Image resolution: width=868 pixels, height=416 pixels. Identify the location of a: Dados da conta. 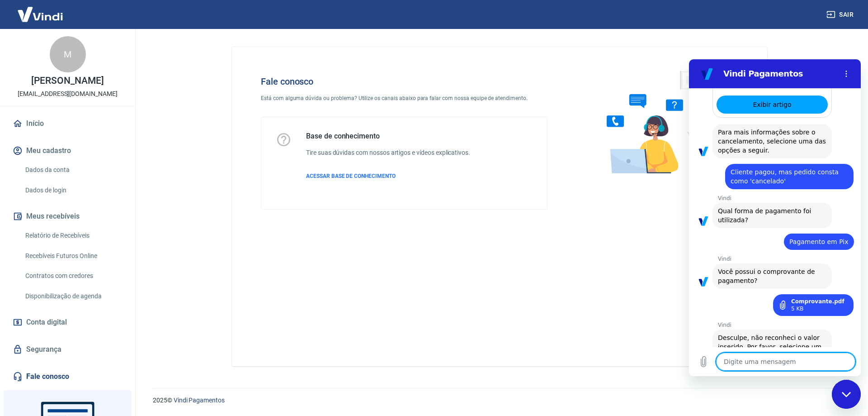
(73, 170).